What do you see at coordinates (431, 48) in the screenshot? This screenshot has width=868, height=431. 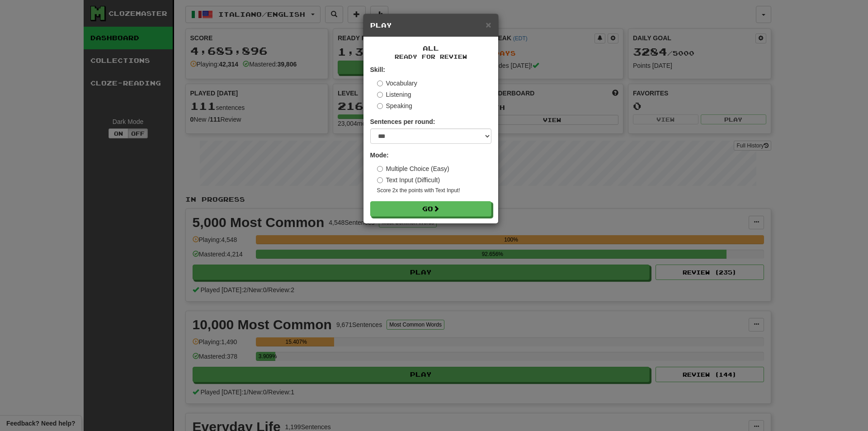 I see `span: All` at bounding box center [431, 48].